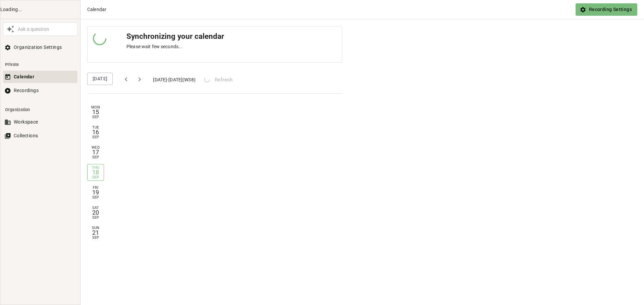  I want to click on li: Private, so click(40, 64).